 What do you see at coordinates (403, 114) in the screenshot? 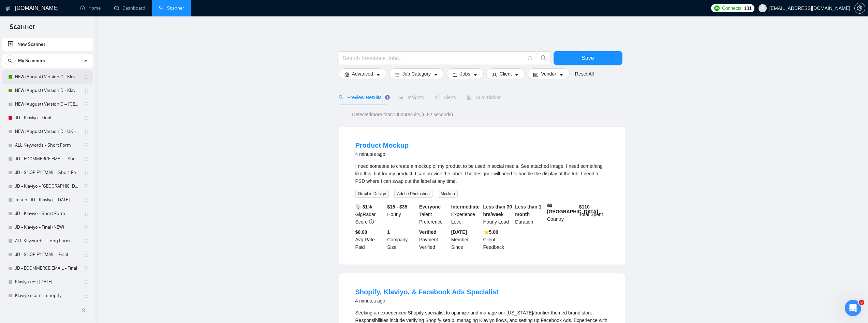
I see `span: Detected more than 10000 results (6.82 seconds)` at bounding box center [403, 114].